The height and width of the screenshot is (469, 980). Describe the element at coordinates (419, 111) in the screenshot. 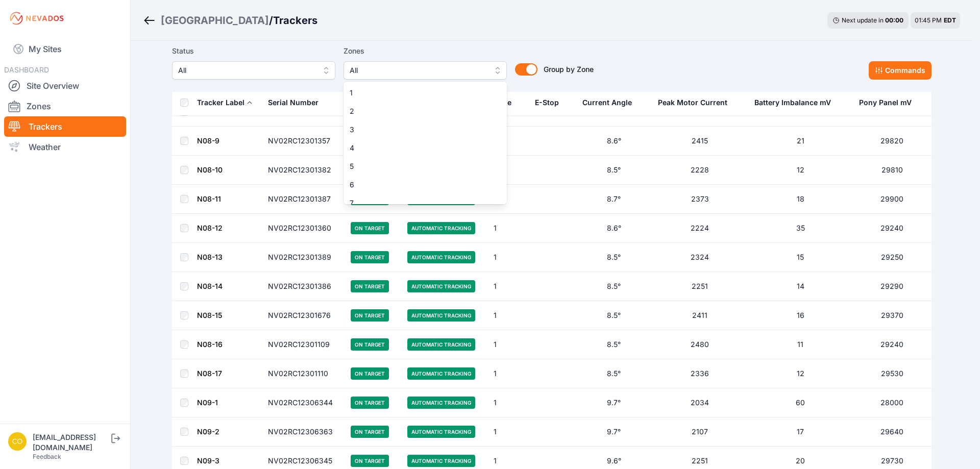

I see `span: 2` at that location.